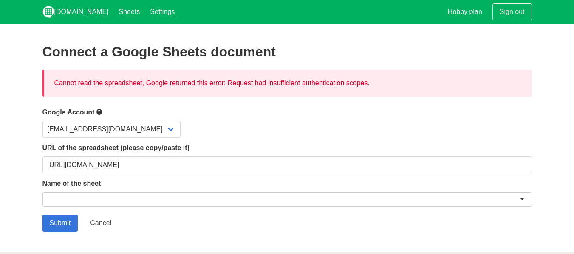 The image size is (574, 254). What do you see at coordinates (60, 223) in the screenshot?
I see `input: Submit` at bounding box center [60, 223].